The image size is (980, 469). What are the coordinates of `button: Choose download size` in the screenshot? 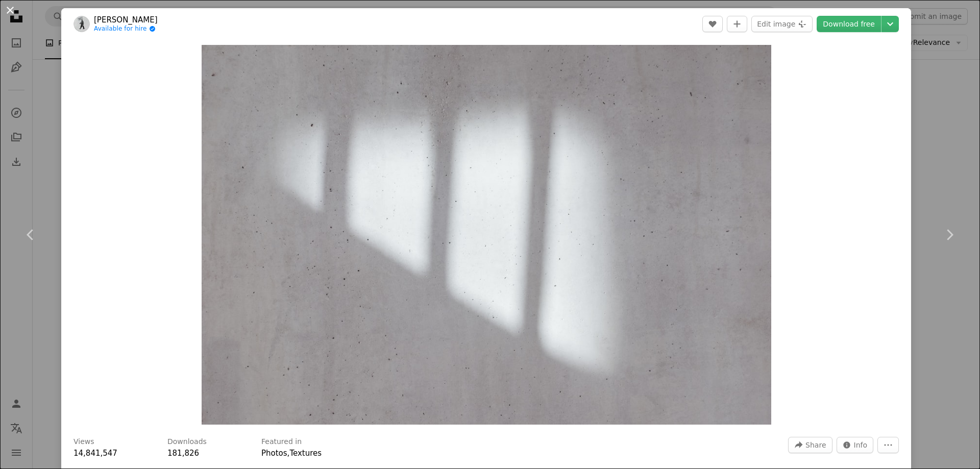 It's located at (890, 24).